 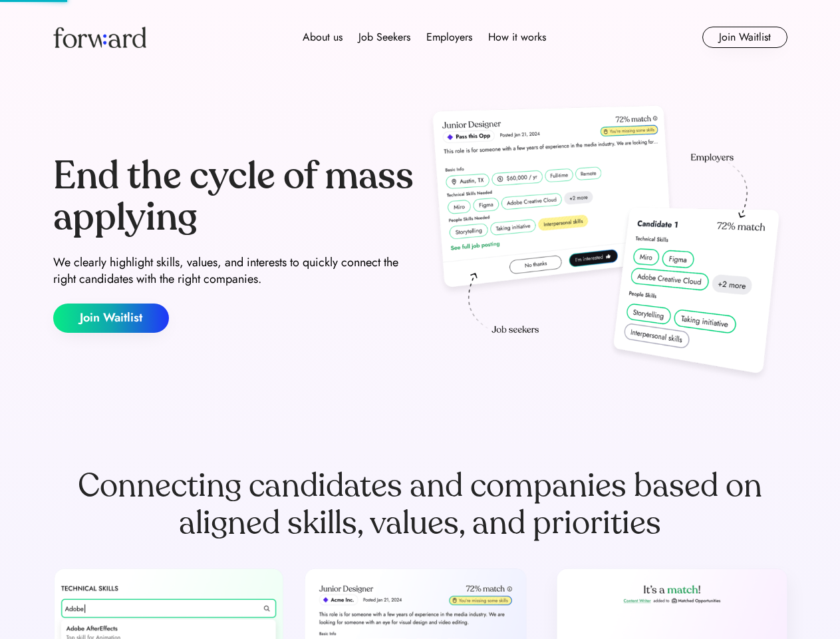 I want to click on div: We clearly highlight skills, values, and interests to quickly connect the right candidates with t..., so click(x=234, y=271).